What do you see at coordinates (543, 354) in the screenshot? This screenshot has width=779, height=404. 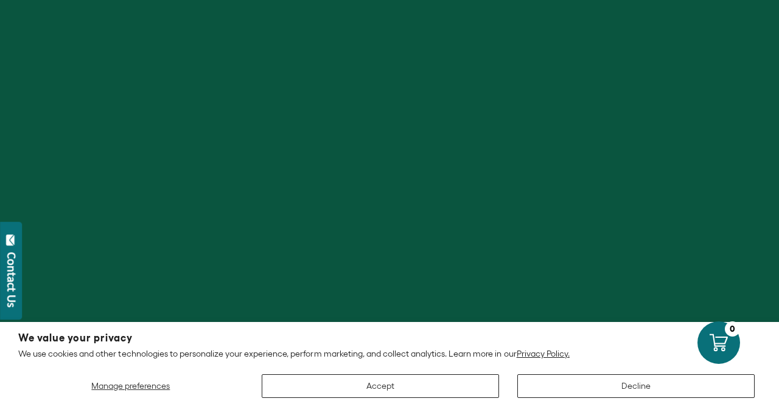 I see `a: Privacy Policy.` at bounding box center [543, 354].